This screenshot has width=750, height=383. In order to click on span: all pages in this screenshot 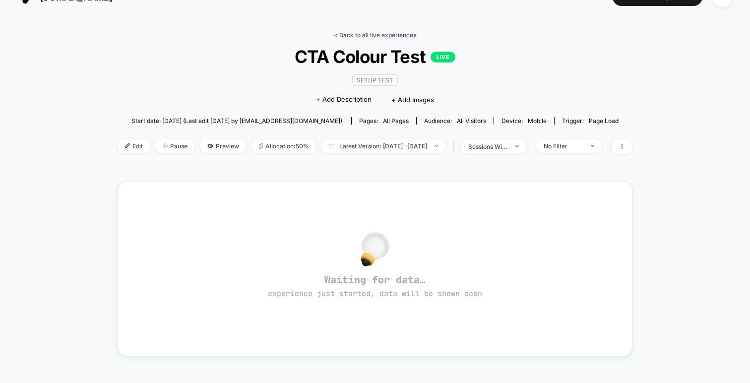, I will do `click(396, 121)`.